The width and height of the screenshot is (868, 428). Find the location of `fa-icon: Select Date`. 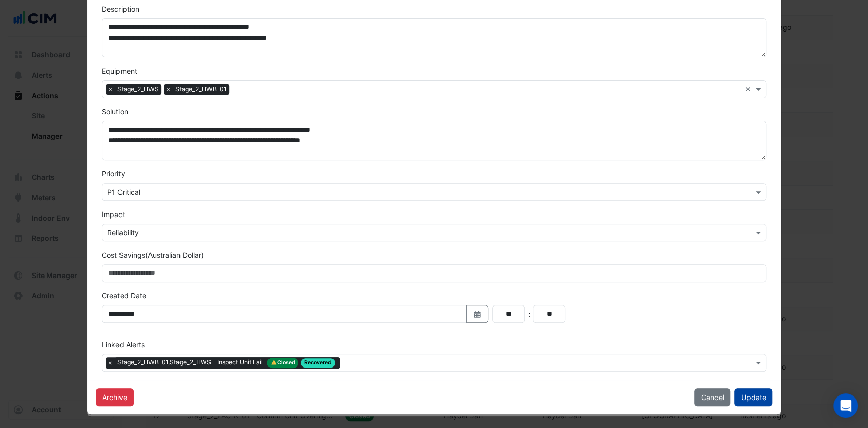

fa-icon: Select Date is located at coordinates (478, 313).